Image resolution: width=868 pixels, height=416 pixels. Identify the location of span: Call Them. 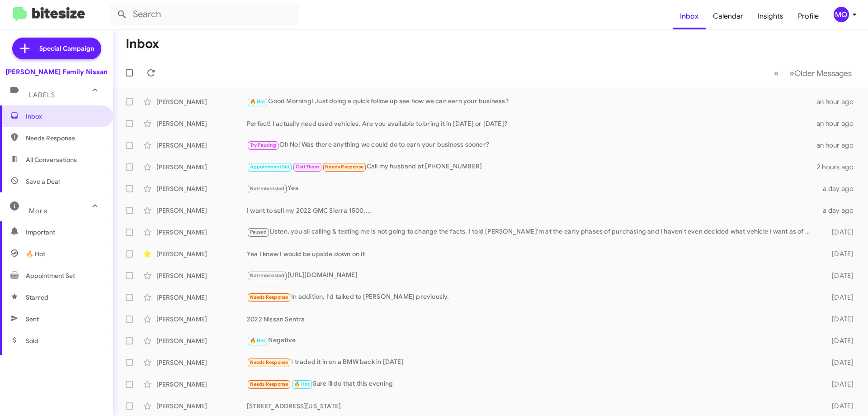
(307, 166).